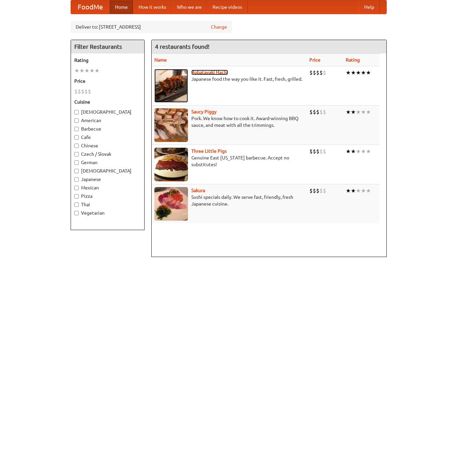  I want to click on label: Vegetarian, so click(108, 213).